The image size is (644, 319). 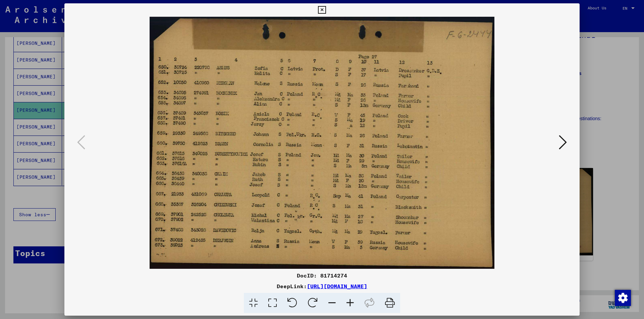 What do you see at coordinates (322, 287) in the screenshot?
I see `div: DeepLink:` at bounding box center [322, 287].